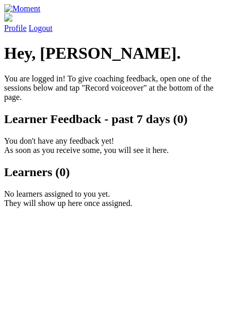 The height and width of the screenshot is (310, 226). Describe the element at coordinates (113, 146) in the screenshot. I see `p: You don't have any feedback yet! As soon as you receive some, you will see it here.` at that location.